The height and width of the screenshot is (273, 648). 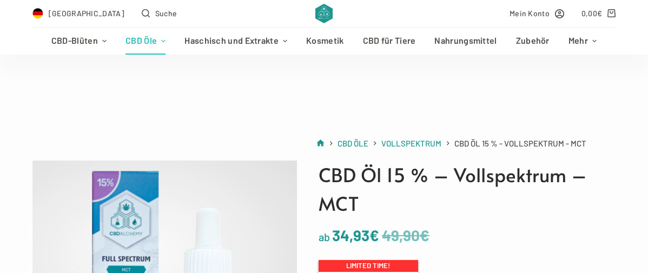 What do you see at coordinates (520, 143) in the screenshot?
I see `span: CBD Öl 15 % - Vollspektrum - MCT` at bounding box center [520, 143].